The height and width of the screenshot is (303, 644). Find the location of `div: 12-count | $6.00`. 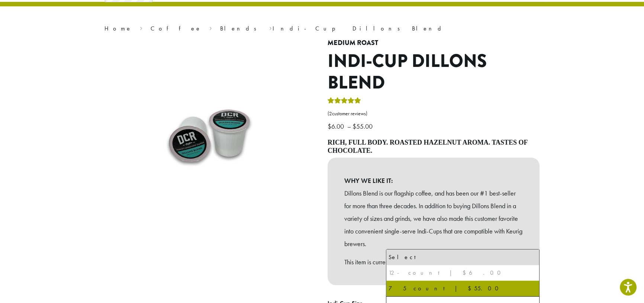

div: 12-count | $6.00 is located at coordinates (463, 273).